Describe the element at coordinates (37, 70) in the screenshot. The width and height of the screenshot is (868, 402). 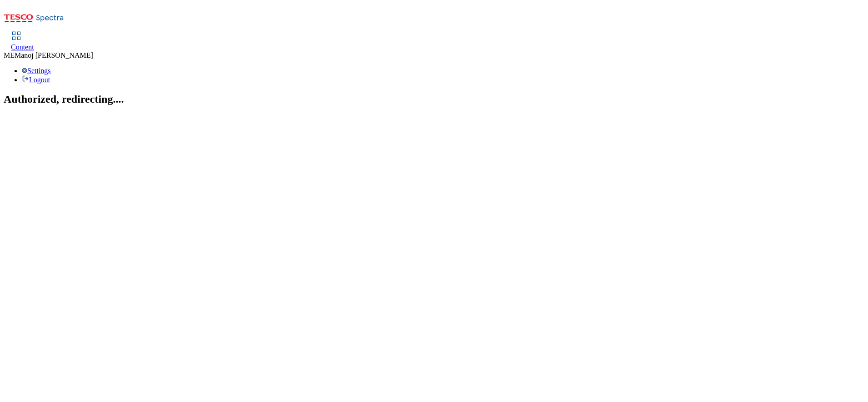
I see `a: Settings` at that location.